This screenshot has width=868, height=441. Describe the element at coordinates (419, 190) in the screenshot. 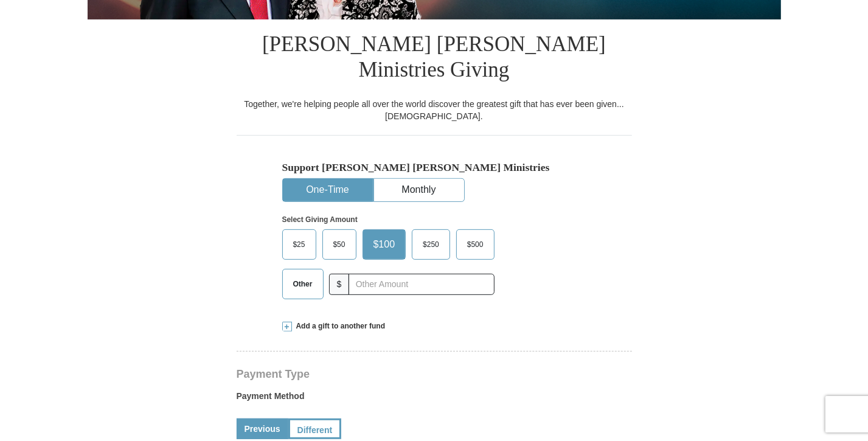

I see `button: Monthly` at that location.